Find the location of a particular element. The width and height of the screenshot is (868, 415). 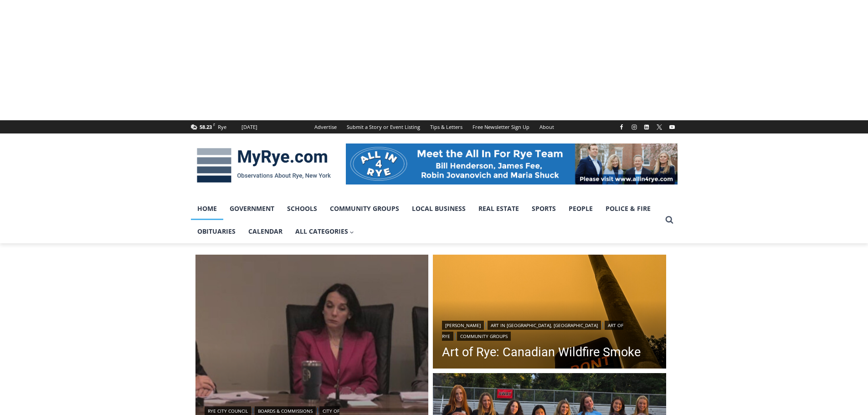

a: Free Newsletter Sign Up is located at coordinates (501, 126).